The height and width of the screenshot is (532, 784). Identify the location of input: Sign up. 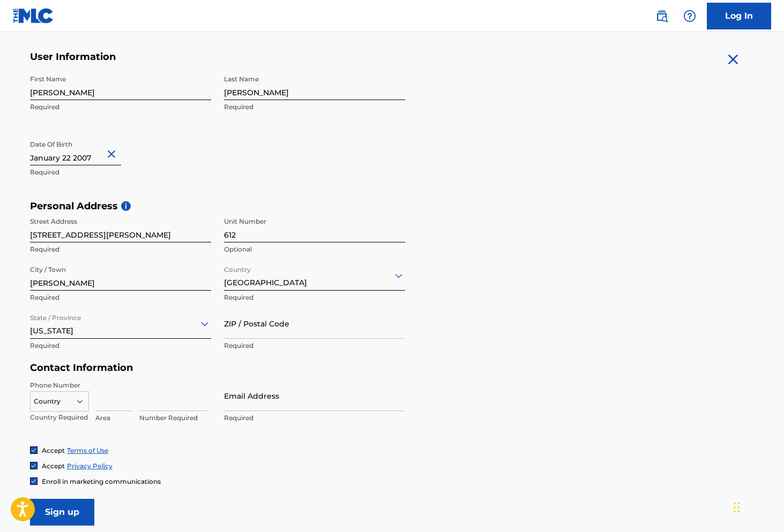
(62, 513).